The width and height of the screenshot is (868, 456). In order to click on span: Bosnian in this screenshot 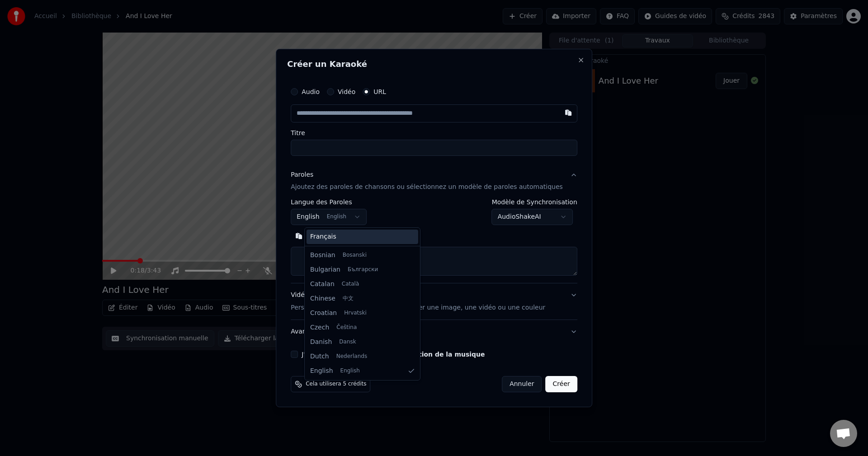, I will do `click(323, 256)`.